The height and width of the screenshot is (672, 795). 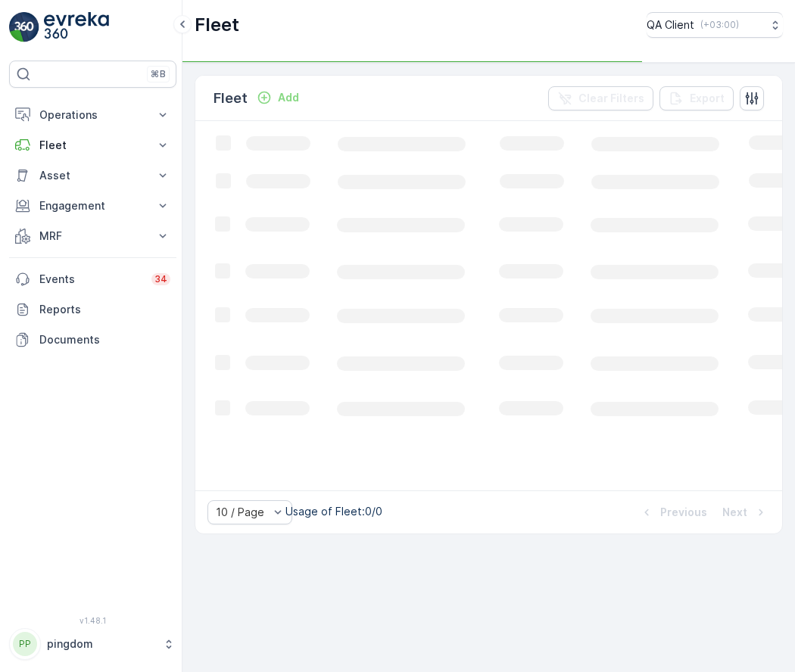 I want to click on button: Clear Filters, so click(x=601, y=98).